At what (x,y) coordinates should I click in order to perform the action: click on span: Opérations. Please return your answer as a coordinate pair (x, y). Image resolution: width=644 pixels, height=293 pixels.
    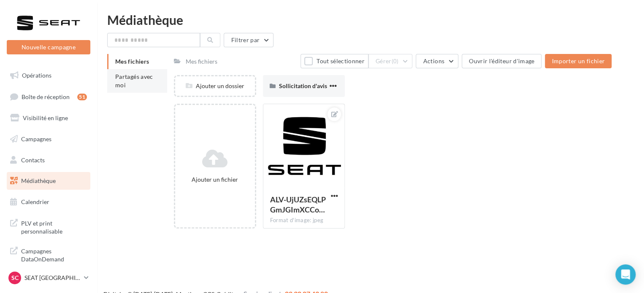
    Looking at the image, I should click on (37, 75).